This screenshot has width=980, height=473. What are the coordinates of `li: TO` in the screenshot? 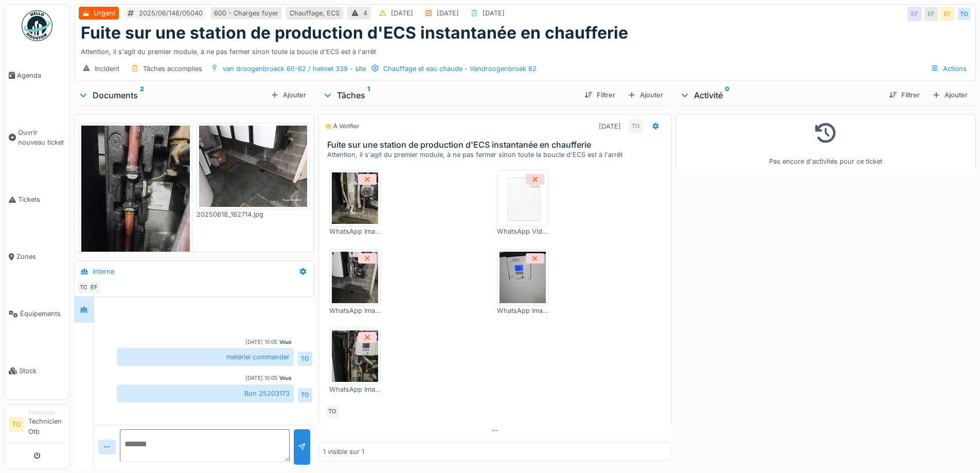 It's located at (17, 425).